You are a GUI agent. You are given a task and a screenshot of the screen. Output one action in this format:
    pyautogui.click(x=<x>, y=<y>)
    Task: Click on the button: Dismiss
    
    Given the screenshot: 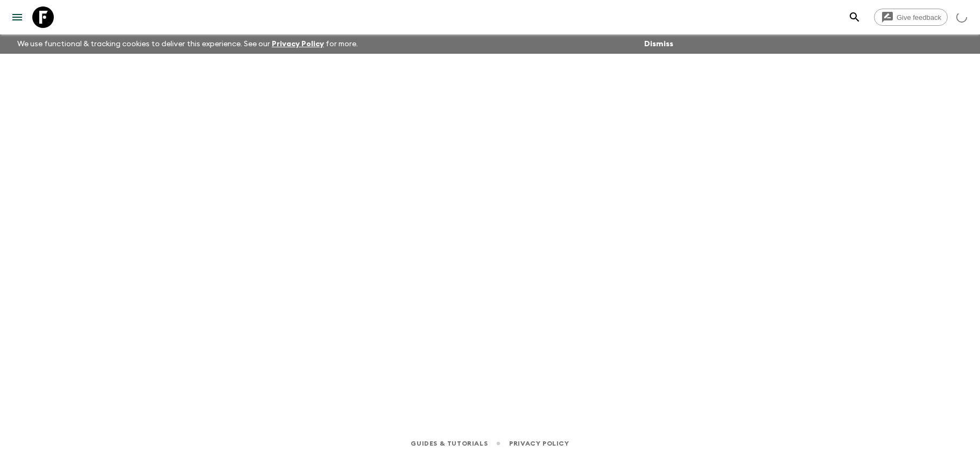 What is the action you would take?
    pyautogui.click(x=658, y=44)
    